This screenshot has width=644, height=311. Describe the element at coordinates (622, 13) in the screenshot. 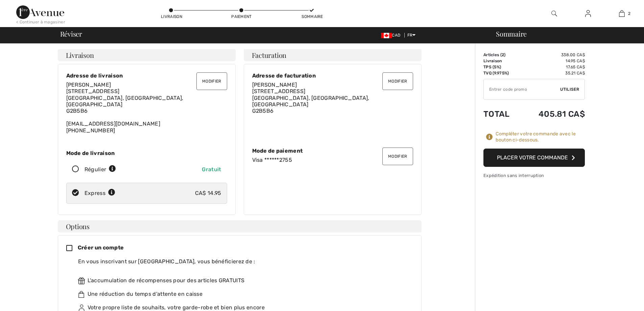

I see `img: Mon panier` at that location.